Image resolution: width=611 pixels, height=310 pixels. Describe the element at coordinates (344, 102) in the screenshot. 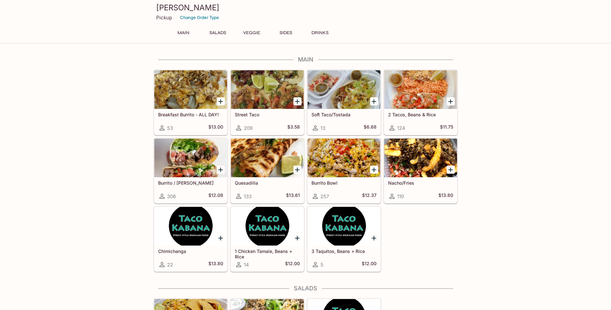

I see `a: Soft Taco/Tostada13$6.68` at that location.